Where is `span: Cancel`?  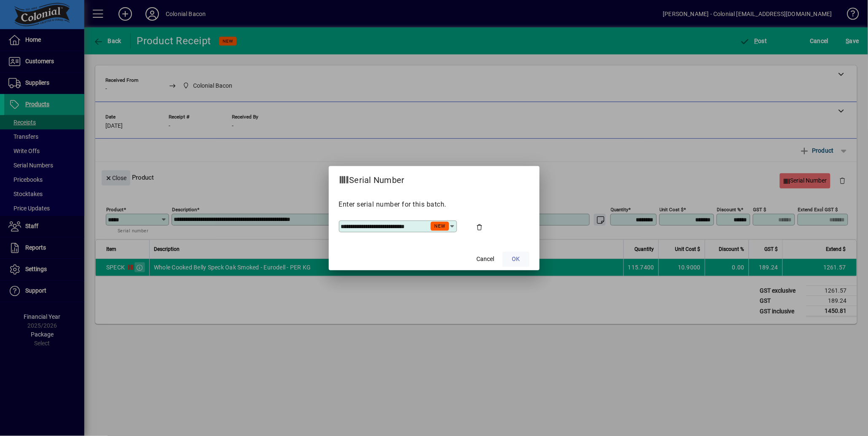
span: Cancel is located at coordinates (486, 258).